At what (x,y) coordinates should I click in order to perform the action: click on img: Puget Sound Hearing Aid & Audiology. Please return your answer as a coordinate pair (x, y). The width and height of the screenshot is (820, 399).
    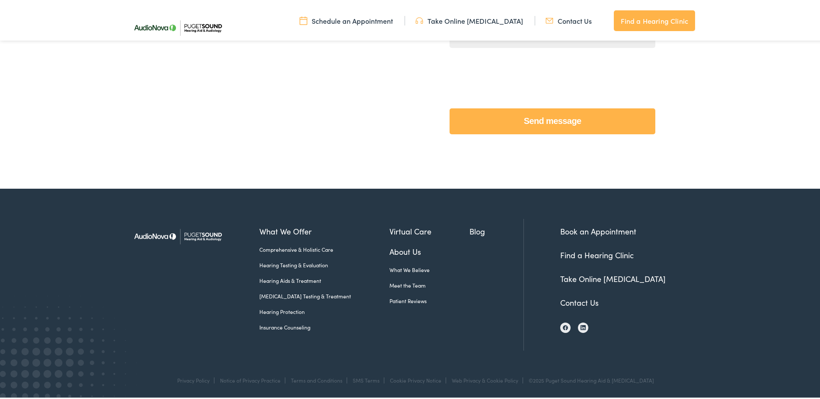
    Looking at the image, I should click on (178, 235).